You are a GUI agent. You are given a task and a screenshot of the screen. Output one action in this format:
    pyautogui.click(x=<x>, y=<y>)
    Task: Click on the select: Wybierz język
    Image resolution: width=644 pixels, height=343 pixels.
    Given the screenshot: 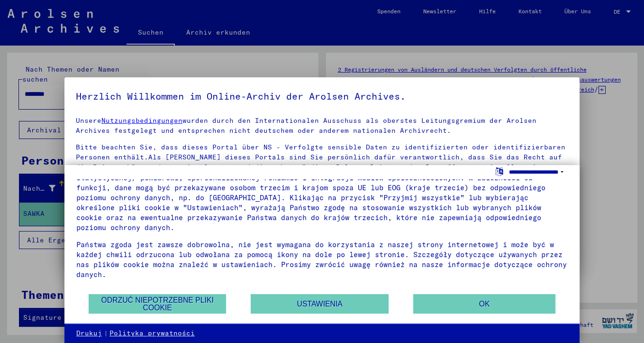 What is the action you would take?
    pyautogui.click(x=538, y=172)
    